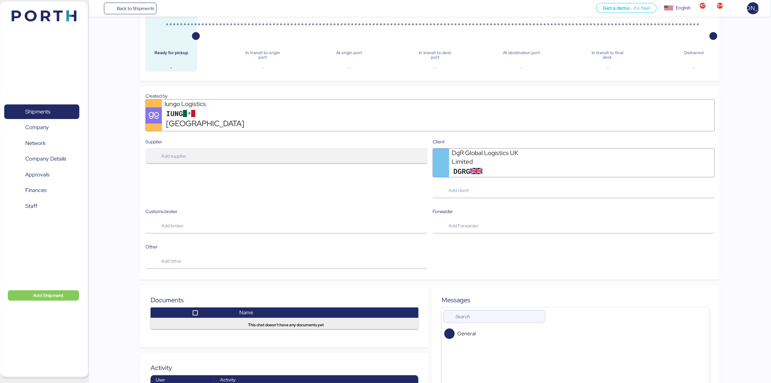 Image resolution: width=771 pixels, height=383 pixels. What do you see at coordinates (349, 55) in the screenshot?
I see `div: At origin port` at bounding box center [349, 55].